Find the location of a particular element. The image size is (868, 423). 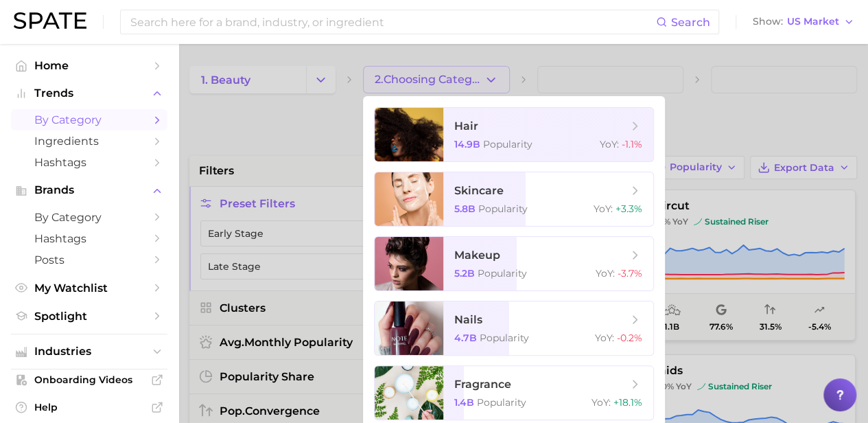

span: 5.2b is located at coordinates (464, 274).